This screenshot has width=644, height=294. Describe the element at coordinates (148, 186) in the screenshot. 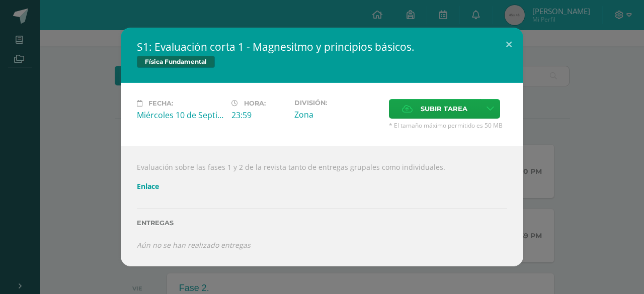

I see `a: Enlace` at that location.